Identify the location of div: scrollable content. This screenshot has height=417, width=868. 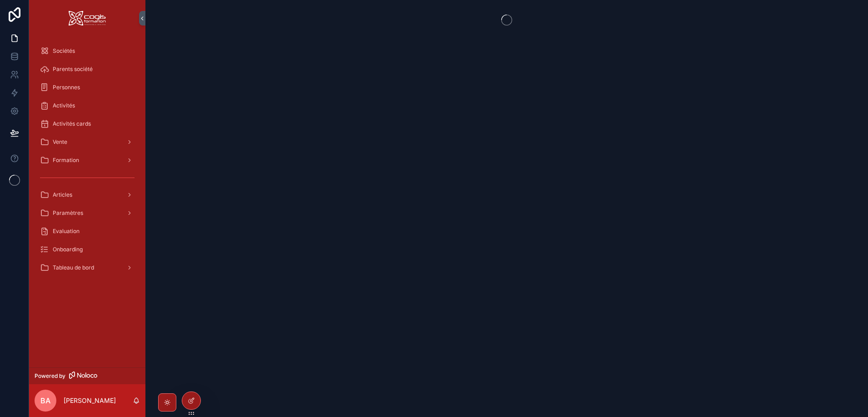
(87, 162).